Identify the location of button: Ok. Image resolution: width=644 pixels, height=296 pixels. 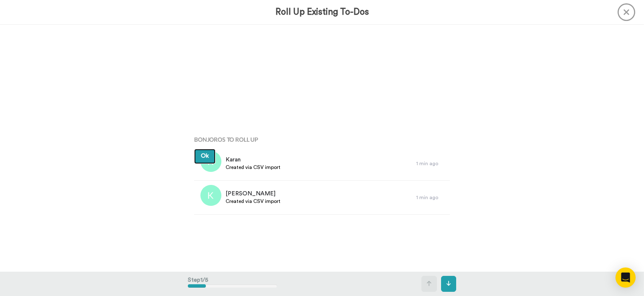
(205, 156).